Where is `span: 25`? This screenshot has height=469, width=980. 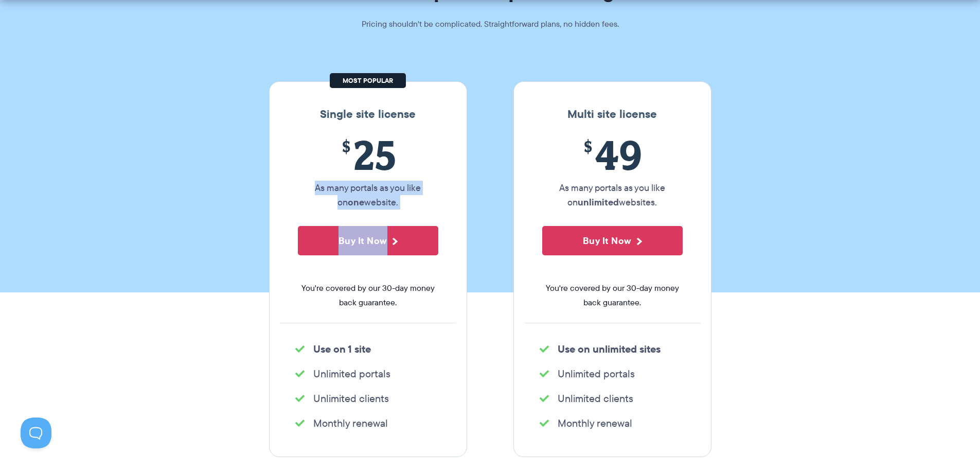
span: 25 is located at coordinates (368, 155).